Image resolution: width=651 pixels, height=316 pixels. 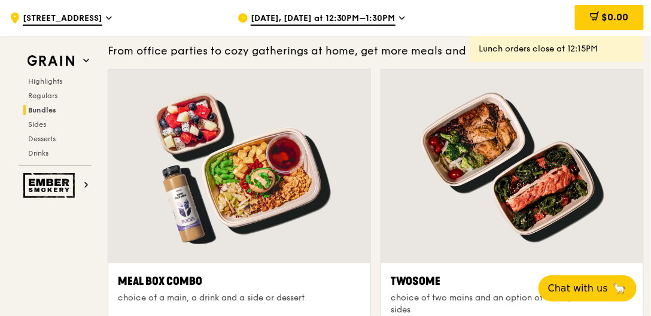 I want to click on div: From office parties to cozy gatherings at home, get more meals and more bang for your buck., so click(x=376, y=51).